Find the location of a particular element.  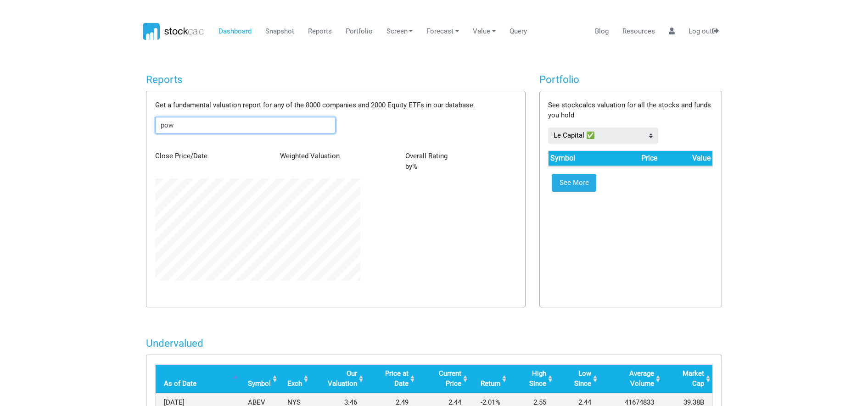

a: Dashboard is located at coordinates (234, 32).